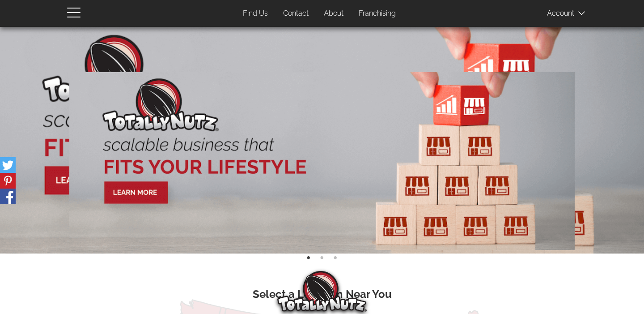 This screenshot has width=644, height=314. Describe the element at coordinates (322, 291) in the screenshot. I see `img: Totally Nutz Logo` at that location.